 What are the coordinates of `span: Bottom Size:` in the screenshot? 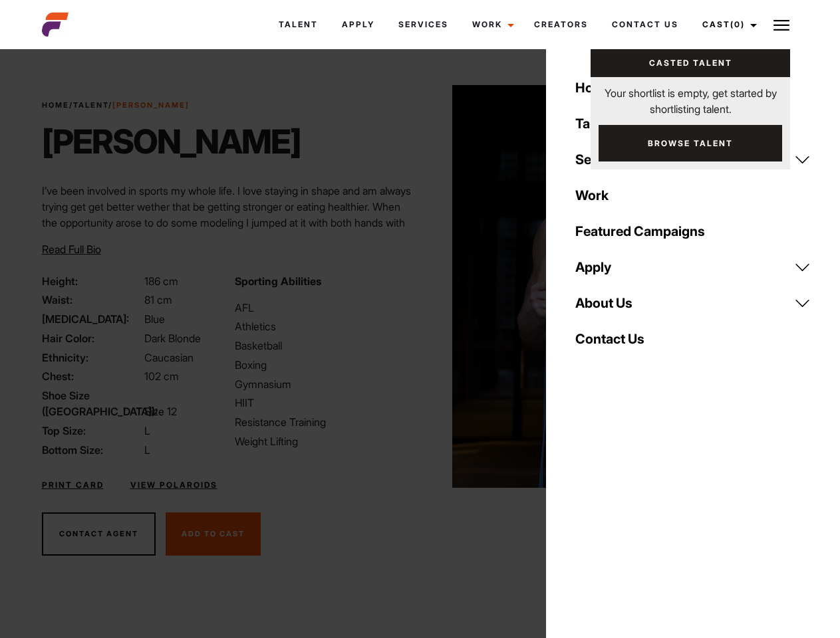 It's located at (92, 450).